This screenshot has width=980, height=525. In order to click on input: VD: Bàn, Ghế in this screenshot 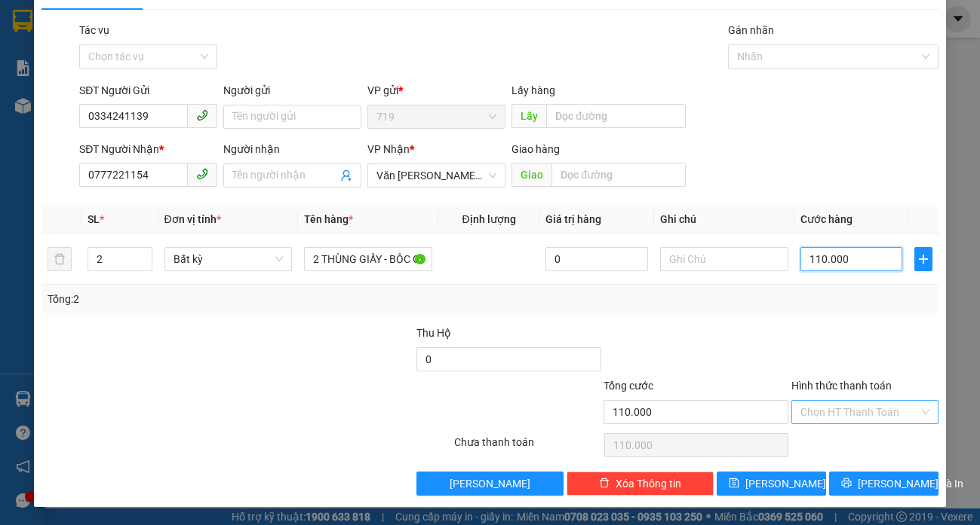, I will do `click(367, 259)`.